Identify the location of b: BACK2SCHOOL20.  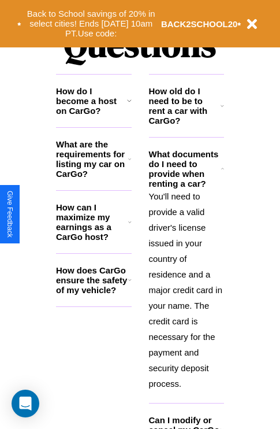
(199, 24).